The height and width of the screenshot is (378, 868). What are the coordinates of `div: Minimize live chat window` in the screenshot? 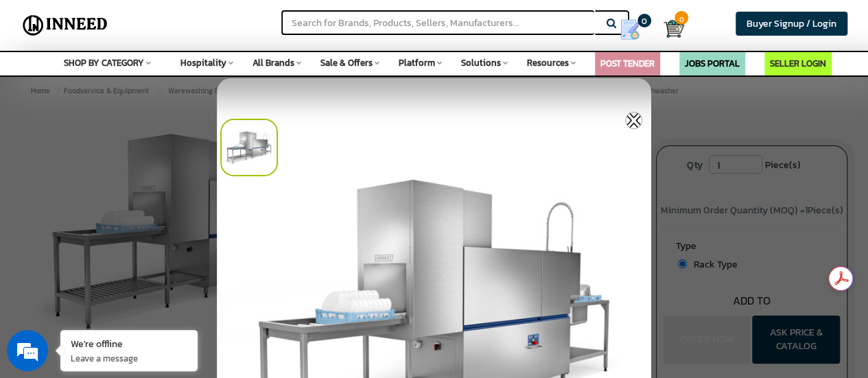 It's located at (242, 23).